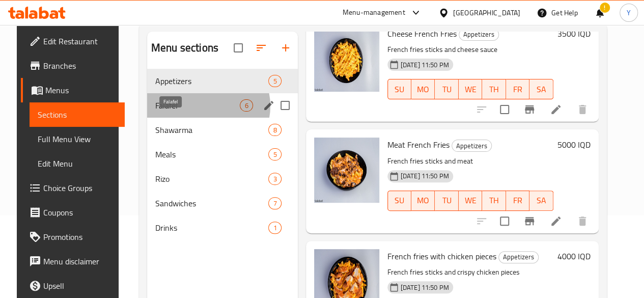  What do you see at coordinates (79, 66) in the screenshot?
I see `span: Branches` at bounding box center [79, 66].